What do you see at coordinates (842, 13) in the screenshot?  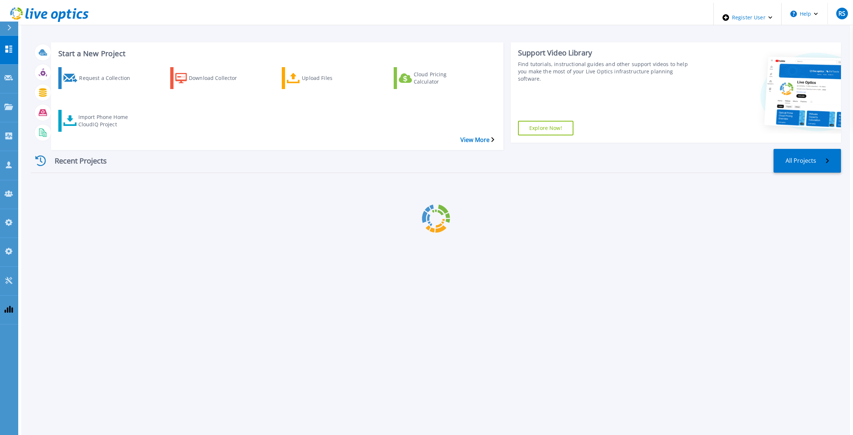 I see `span: RS` at bounding box center [842, 13].